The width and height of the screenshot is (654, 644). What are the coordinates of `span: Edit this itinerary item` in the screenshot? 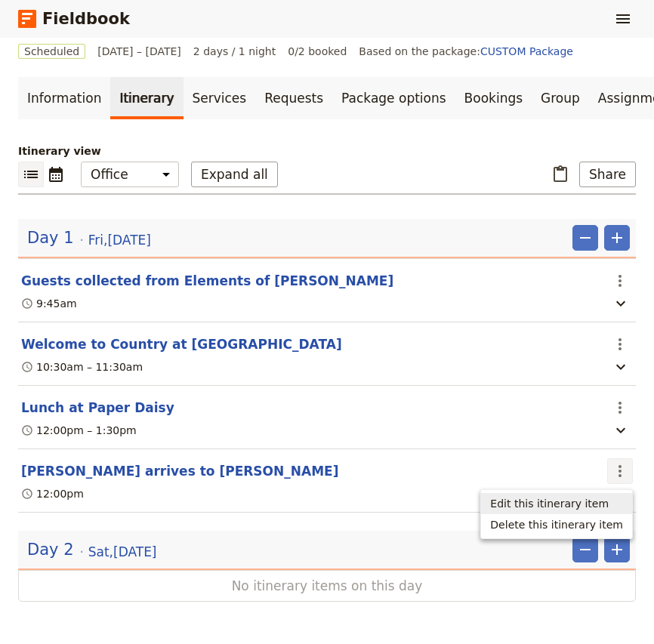 It's located at (549, 504).